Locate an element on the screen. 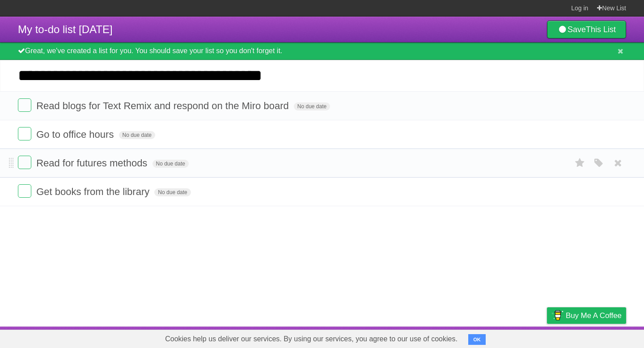 The image size is (644, 348). a: About is located at coordinates (438, 337).